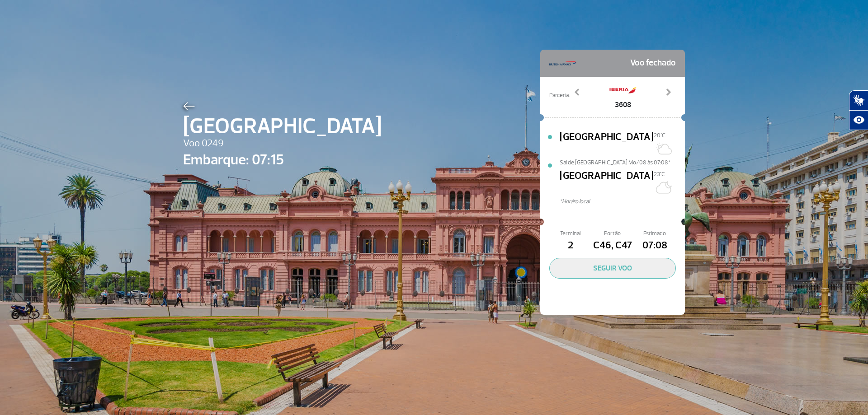 The width and height of the screenshot is (868, 415). What do you see at coordinates (859, 120) in the screenshot?
I see `button: Abrir recursos assistivos.` at bounding box center [859, 120].